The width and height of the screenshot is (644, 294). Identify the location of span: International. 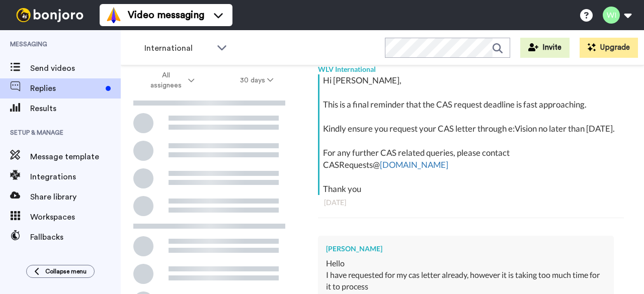
(178, 48).